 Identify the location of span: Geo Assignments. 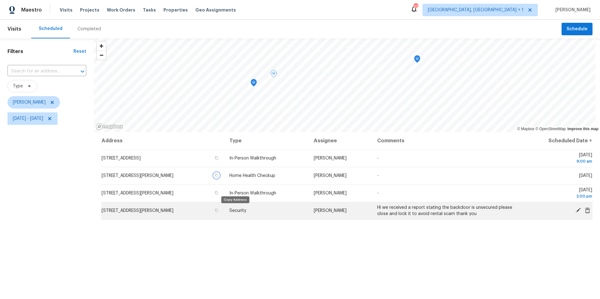
(216, 10).